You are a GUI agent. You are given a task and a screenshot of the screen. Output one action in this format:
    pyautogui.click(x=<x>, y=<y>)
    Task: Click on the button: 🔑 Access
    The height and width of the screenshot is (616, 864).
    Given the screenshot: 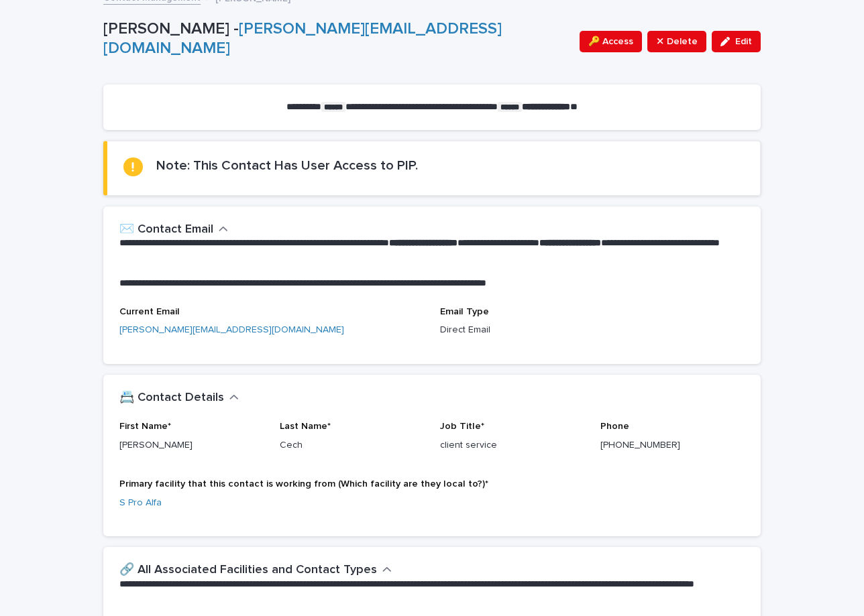 What is the action you would take?
    pyautogui.click(x=610, y=42)
    